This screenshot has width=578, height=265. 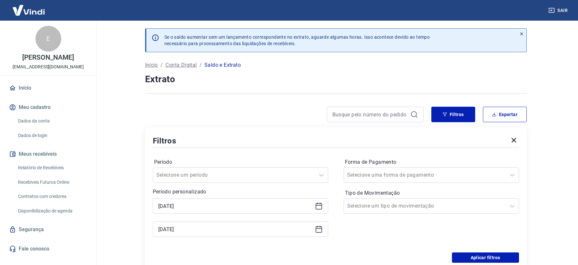 What do you see at coordinates (29, 10) in the screenshot?
I see `img: Vindi` at bounding box center [29, 10].